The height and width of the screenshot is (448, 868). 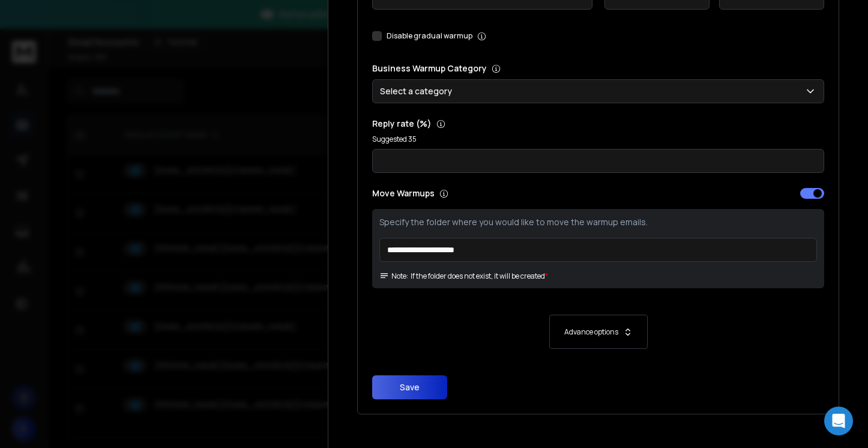 I want to click on button: Advance options, so click(x=598, y=331).